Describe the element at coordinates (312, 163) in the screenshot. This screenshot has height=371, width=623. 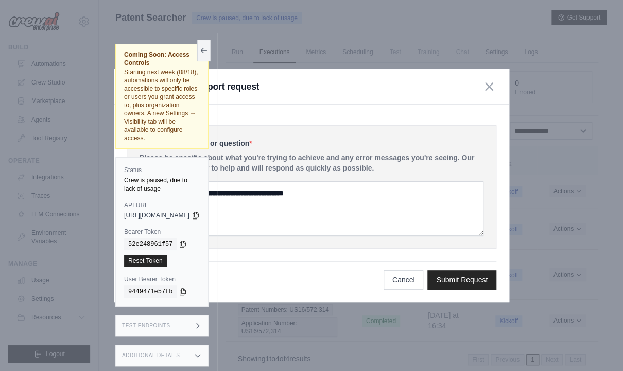
I see `p: Please be specific about what you're trying to achieve and any error messages you're seeing. Our ...` at that location.